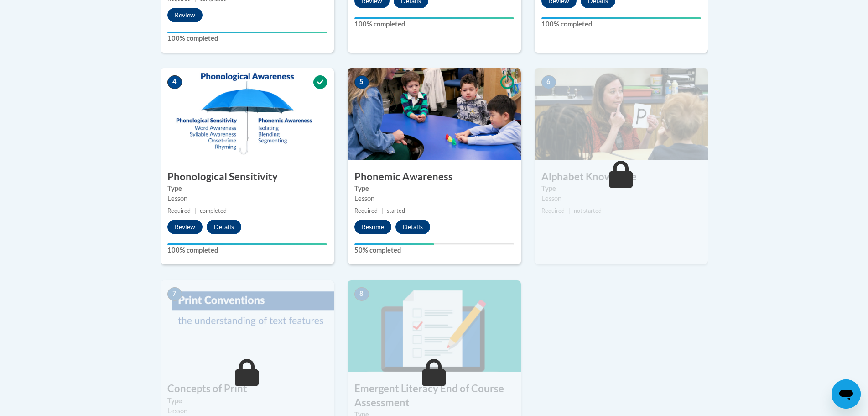 The width and height of the screenshot is (868, 416). I want to click on span: 6, so click(549, 83).